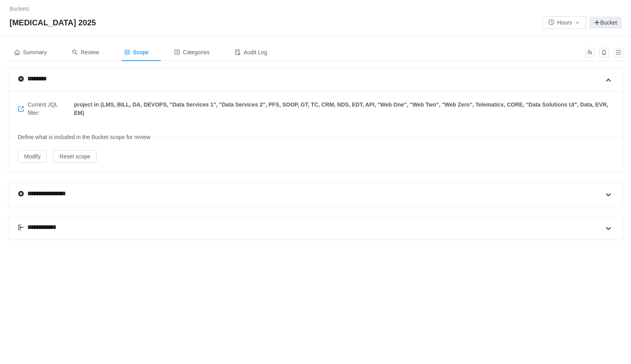 Image resolution: width=631 pixels, height=364 pixels. I want to click on span: Current JQL filter:, so click(316, 109).